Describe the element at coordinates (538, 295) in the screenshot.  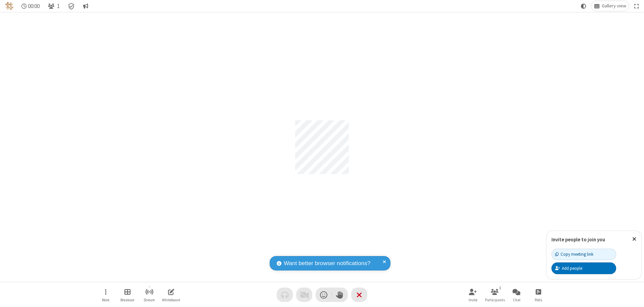
I see `button: Open poll` at that location.